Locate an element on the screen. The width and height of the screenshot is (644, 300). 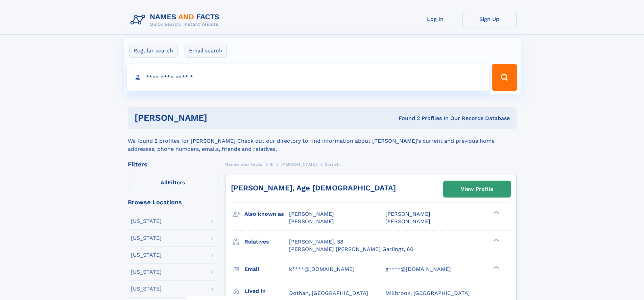
label: Filters is located at coordinates (173, 183).